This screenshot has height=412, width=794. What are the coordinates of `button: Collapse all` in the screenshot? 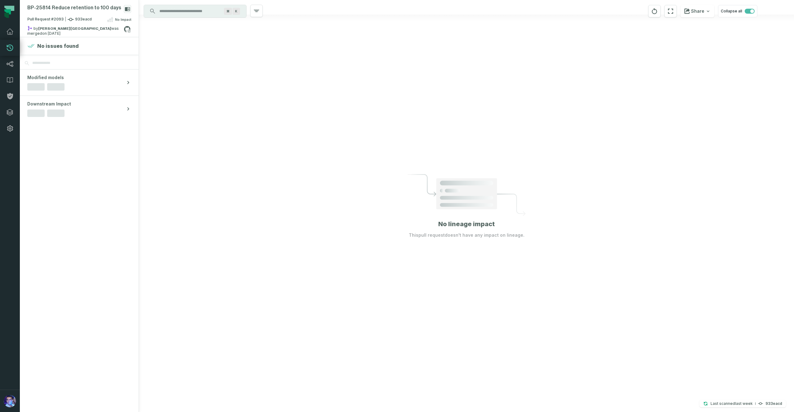 It's located at (737, 11).